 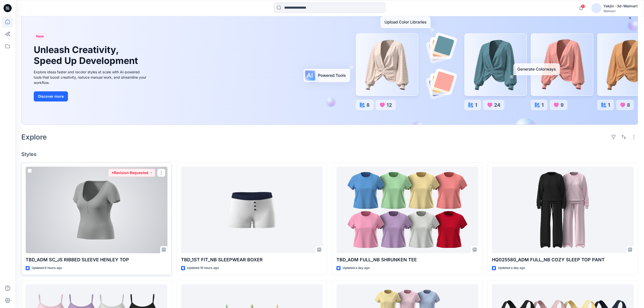 What do you see at coordinates (96, 210) in the screenshot?
I see `a: TBD_ADM SC_JS RIBBED SLEEVE HENLEY TOP` at bounding box center [96, 210].